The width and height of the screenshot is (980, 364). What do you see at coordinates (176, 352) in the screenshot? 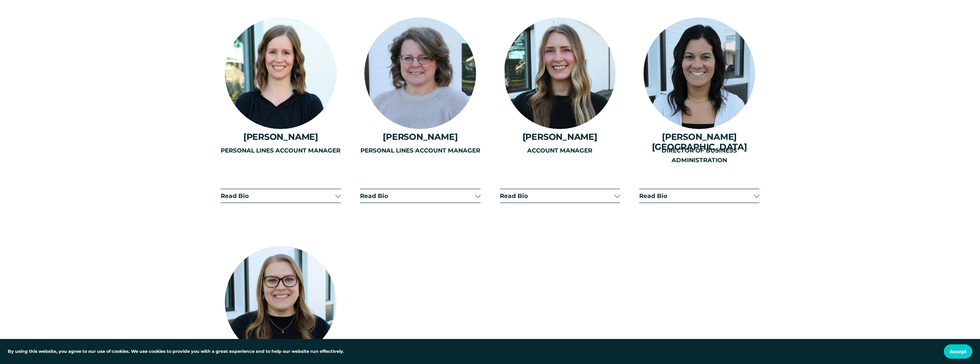
I see `p: By using this website, you agree to our use of cookies. We use cookies to provide you with a grea...` at bounding box center [176, 352].